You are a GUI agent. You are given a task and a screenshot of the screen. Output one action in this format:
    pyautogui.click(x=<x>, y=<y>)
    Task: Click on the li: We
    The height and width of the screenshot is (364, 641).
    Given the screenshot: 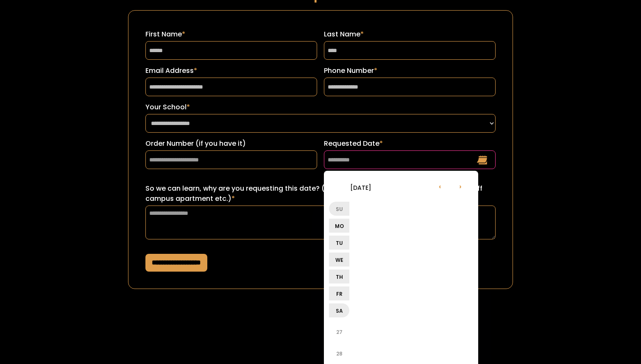 What is the action you would take?
    pyautogui.click(x=339, y=259)
    